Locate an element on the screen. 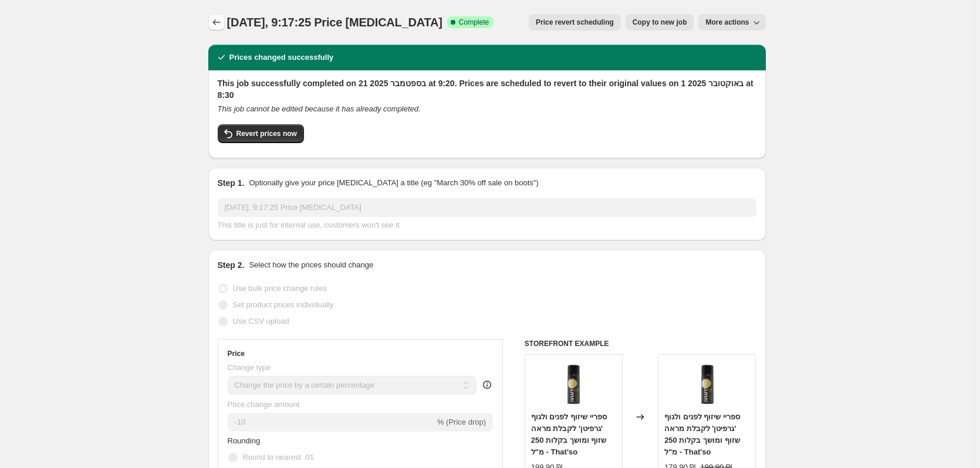  button: Copy to new job is located at coordinates (659, 23).